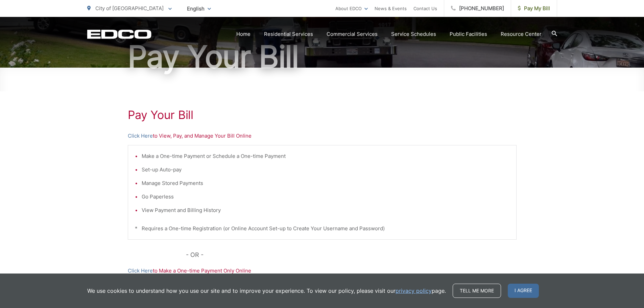  What do you see at coordinates (468, 34) in the screenshot?
I see `a: Public Facilities` at bounding box center [468, 34].